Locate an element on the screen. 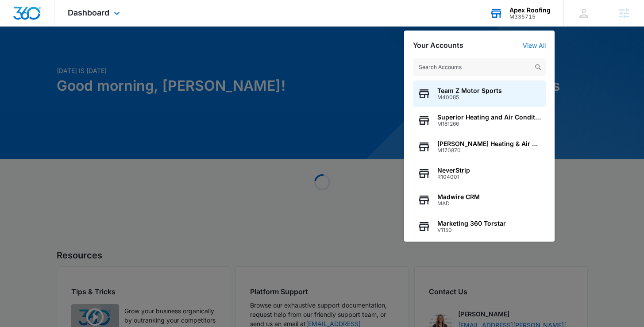 Image resolution: width=644 pixels, height=327 pixels. span: M40085 is located at coordinates (469, 97).